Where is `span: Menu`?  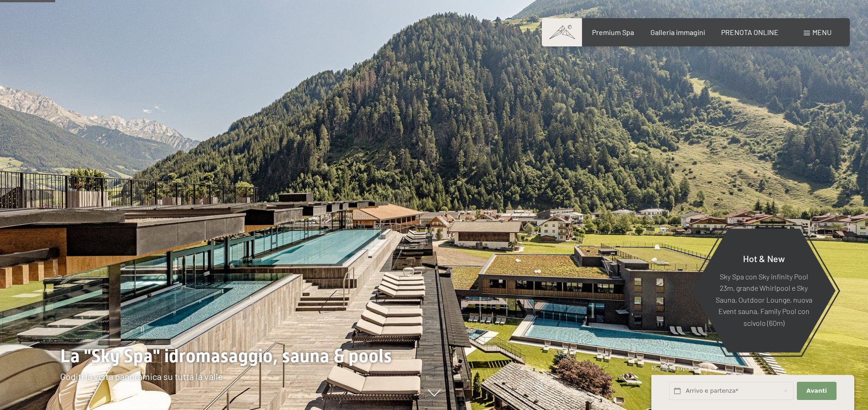
span: Menu is located at coordinates (822, 32).